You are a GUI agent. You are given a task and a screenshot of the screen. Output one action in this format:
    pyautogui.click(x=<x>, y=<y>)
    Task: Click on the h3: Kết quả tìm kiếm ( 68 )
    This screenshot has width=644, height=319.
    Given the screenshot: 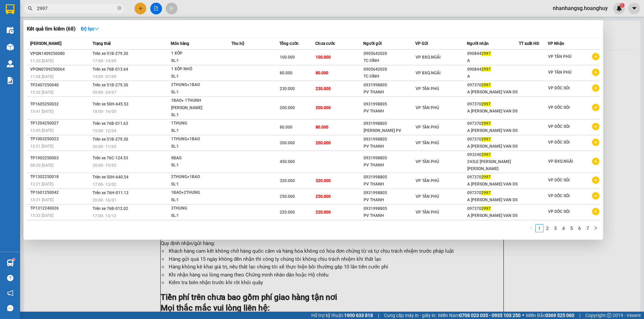 What is the action you would take?
    pyautogui.click(x=51, y=28)
    